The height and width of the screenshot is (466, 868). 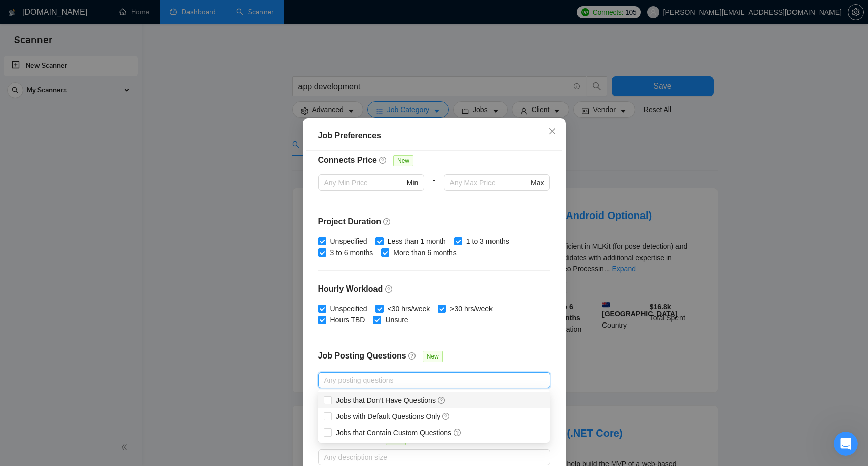 What do you see at coordinates (363, 356) in the screenshot?
I see `h4: Job Posting Questions` at bounding box center [363, 356].